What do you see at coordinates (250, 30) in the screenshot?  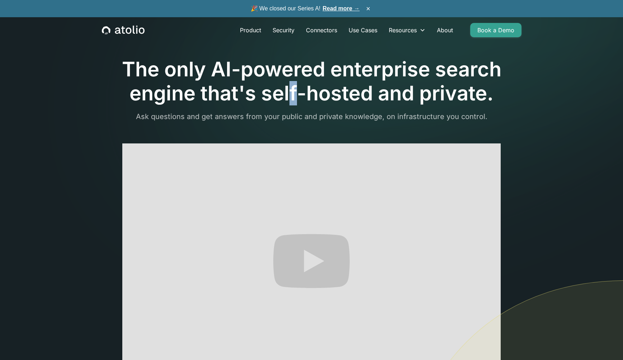 I see `a: Product` at bounding box center [250, 30].